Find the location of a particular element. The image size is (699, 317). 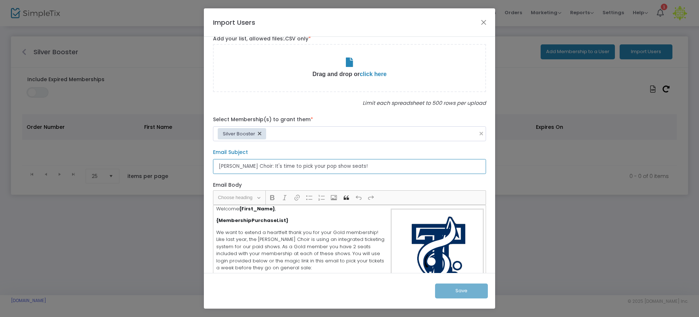

span: click here is located at coordinates (373, 74).